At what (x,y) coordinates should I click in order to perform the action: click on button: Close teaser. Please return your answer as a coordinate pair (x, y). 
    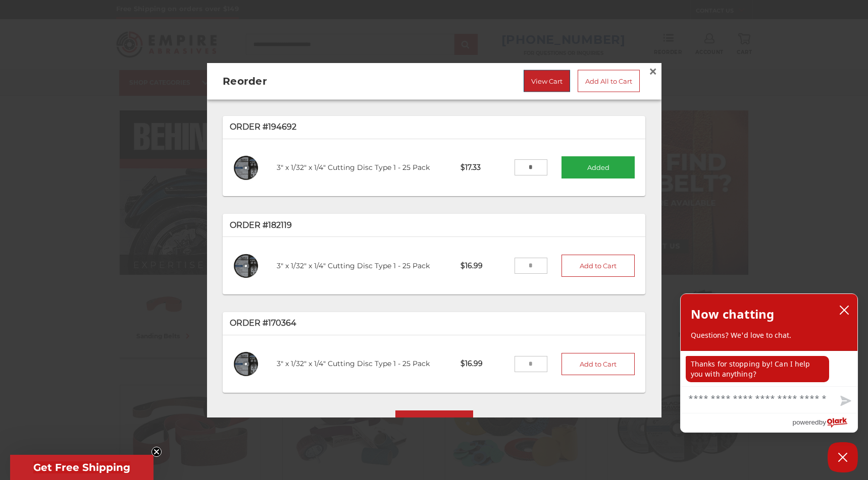
    Looking at the image, I should click on (157, 452).